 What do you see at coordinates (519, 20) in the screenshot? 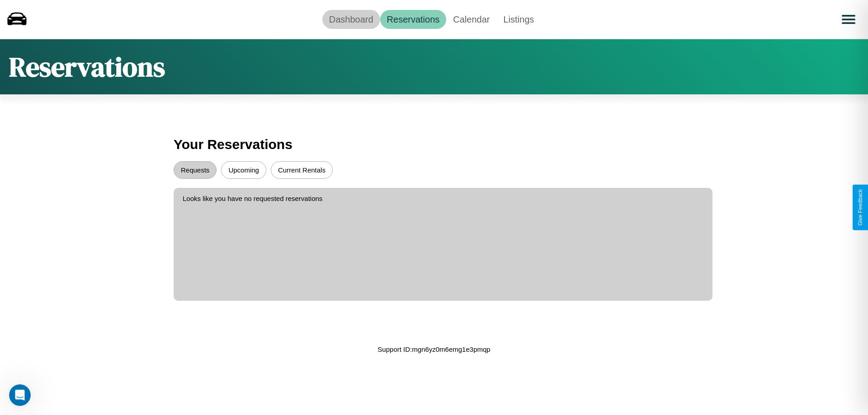
I see `a: Listings` at bounding box center [519, 20].